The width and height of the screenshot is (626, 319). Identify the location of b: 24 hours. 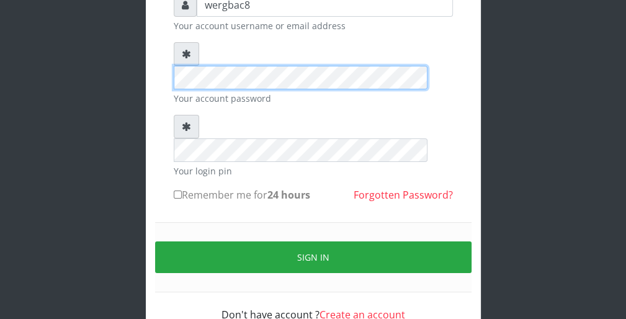
(288, 195).